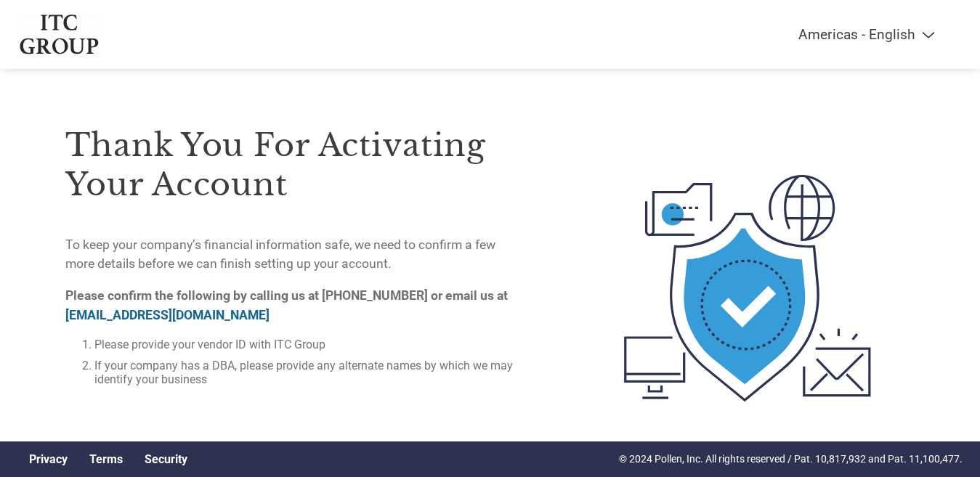 This screenshot has width=980, height=477. Describe the element at coordinates (304, 344) in the screenshot. I see `li: Please provide your vendor ID with ITC Group` at that location.